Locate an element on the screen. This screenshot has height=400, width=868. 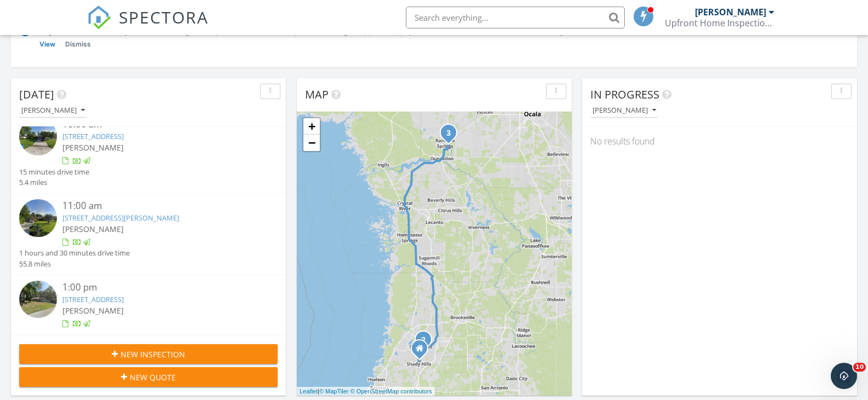
div: No results found is located at coordinates (719, 141).